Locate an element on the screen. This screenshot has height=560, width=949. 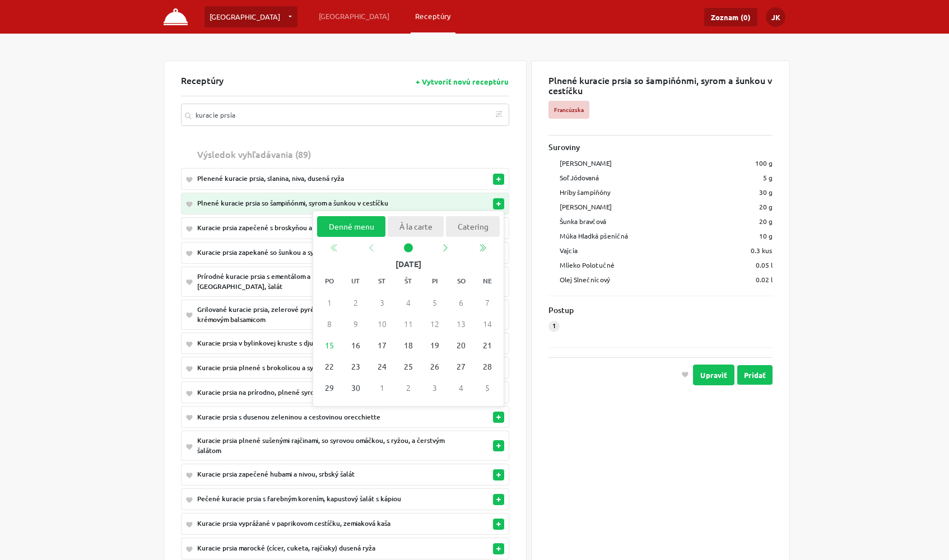
div: nedeľa, 28. septembra 2025 is located at coordinates (487, 366).